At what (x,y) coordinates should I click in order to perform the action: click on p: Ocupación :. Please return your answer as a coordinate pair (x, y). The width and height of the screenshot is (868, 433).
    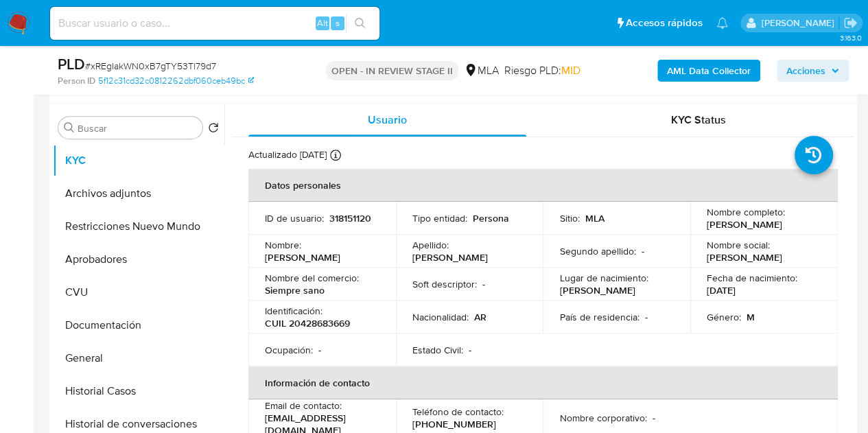
    Looking at the image, I should click on (289, 350).